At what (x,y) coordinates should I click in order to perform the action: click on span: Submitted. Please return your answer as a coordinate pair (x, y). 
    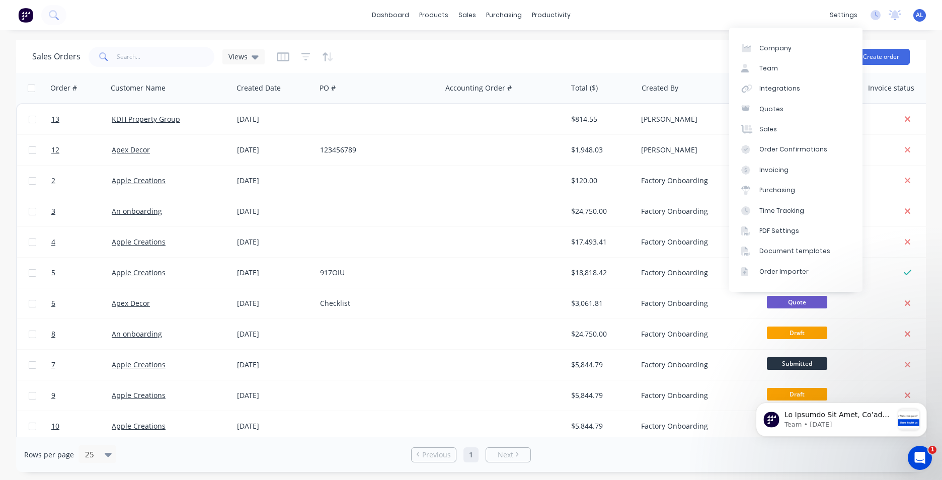
    Looking at the image, I should click on (797, 363).